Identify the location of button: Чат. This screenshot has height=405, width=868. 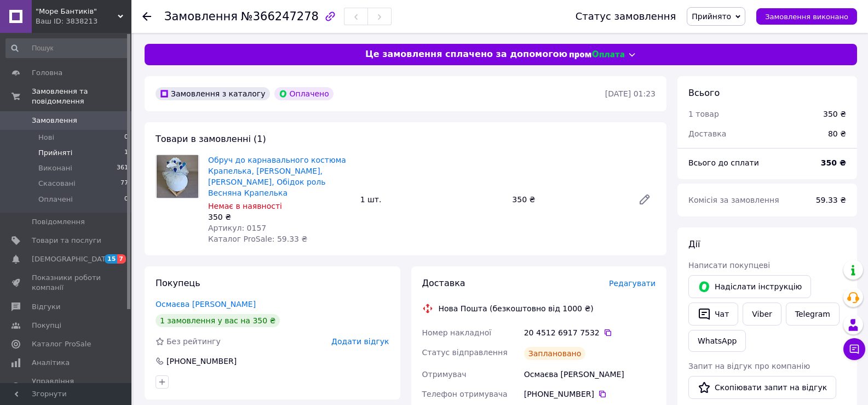
(714, 314).